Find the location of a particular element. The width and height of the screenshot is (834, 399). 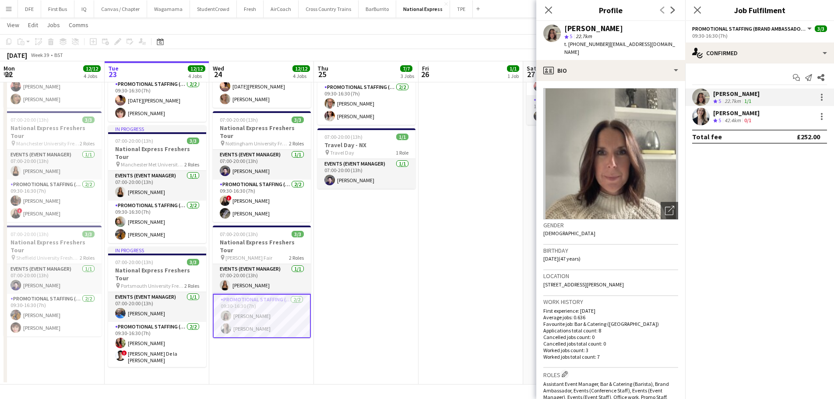

h3: Gender is located at coordinates (611, 225).